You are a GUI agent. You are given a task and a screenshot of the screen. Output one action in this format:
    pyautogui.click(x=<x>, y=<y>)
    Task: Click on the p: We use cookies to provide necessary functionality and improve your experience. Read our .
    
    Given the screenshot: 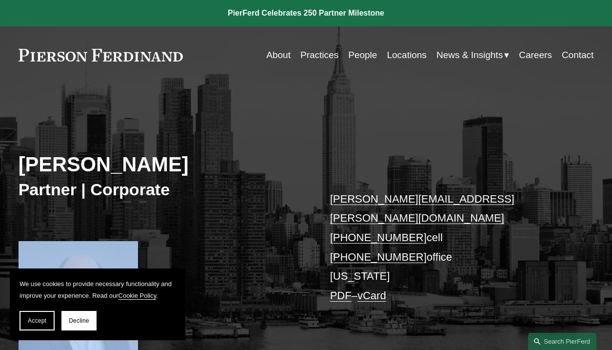 What is the action you would take?
    pyautogui.click(x=98, y=289)
    